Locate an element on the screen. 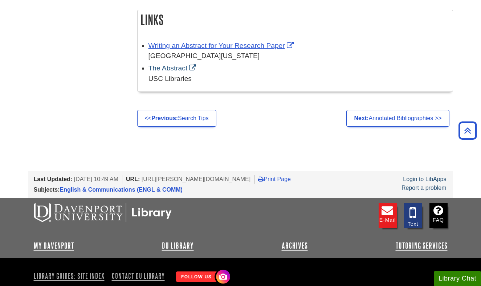 Image resolution: width=481 pixels, height=286 pixels. a: E-mail is located at coordinates (388, 216).